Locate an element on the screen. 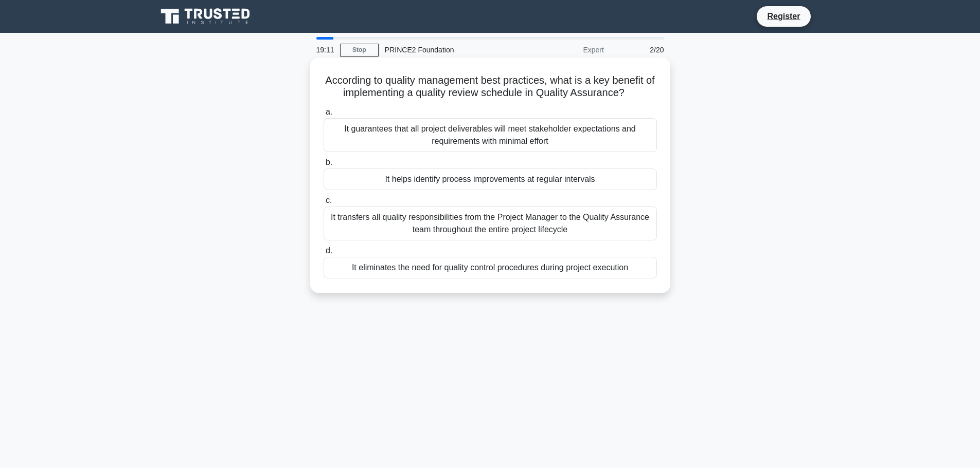 The image size is (980, 468). span: c. is located at coordinates (328, 200).